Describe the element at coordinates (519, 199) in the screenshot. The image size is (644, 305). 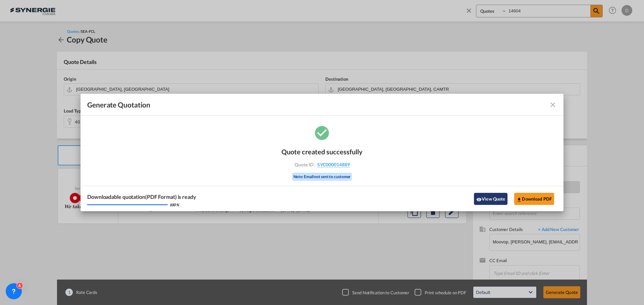
I see `md-icon: icon-download` at that location.